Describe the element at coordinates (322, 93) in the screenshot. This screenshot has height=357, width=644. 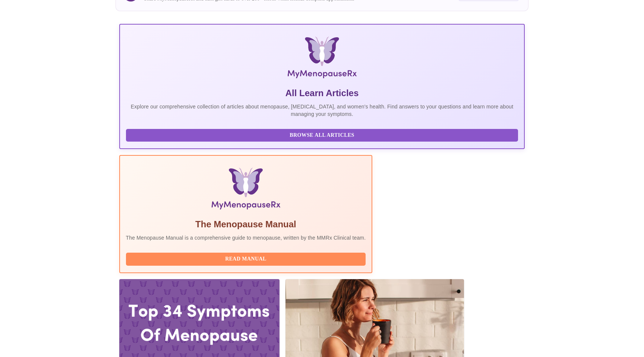
I see `h5: All Learn Articles` at that location.